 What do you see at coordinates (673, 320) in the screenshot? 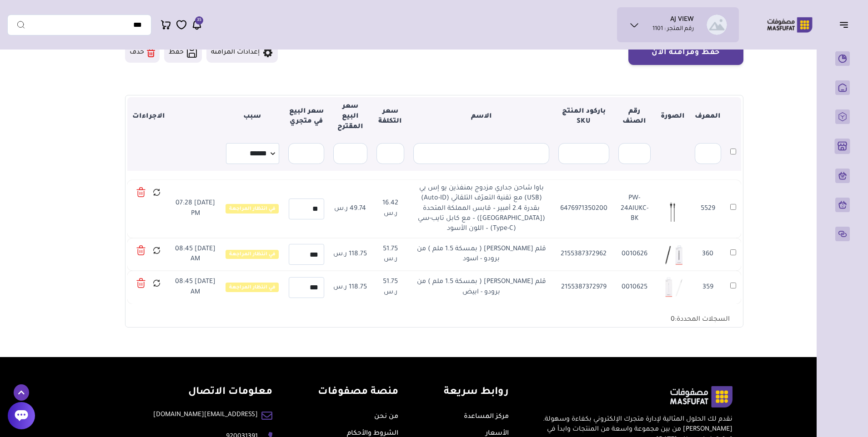
I see `span: 0` at bounding box center [673, 320].